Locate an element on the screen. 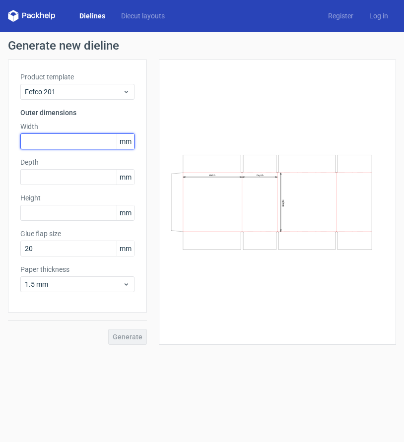 This screenshot has width=404, height=442. a: Log in is located at coordinates (378, 16).